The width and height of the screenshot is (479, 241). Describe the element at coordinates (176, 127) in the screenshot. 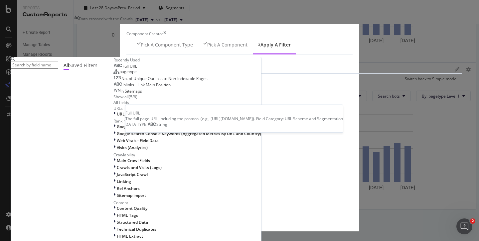

I see `span: Google Search Console Keywords (Aggregated Metrics By URL)` at that location.